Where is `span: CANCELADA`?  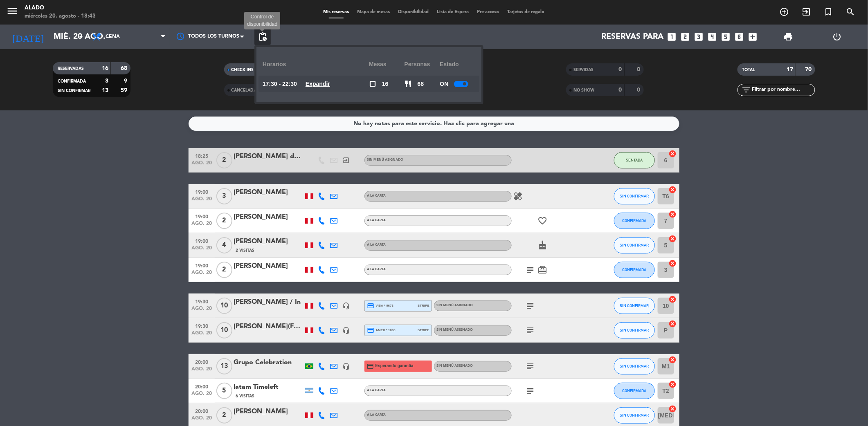
span: CANCELADA is located at coordinates (244, 90).